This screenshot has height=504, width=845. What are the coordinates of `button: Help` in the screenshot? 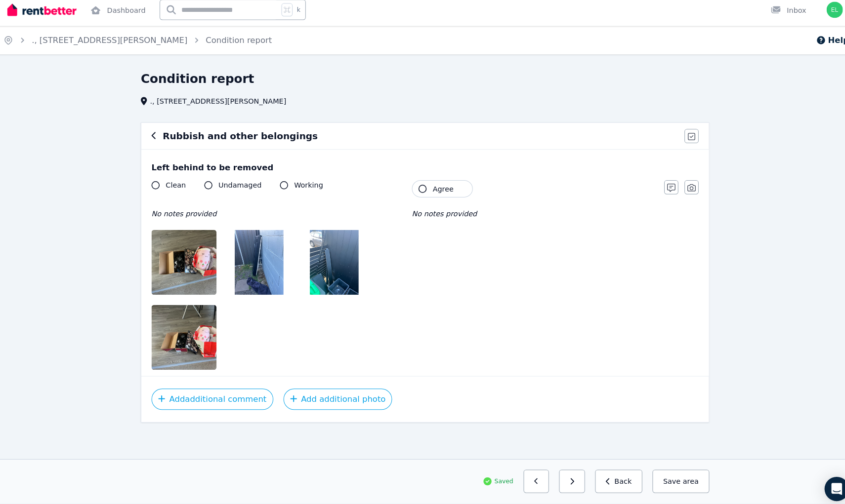 It's located at (819, 46).